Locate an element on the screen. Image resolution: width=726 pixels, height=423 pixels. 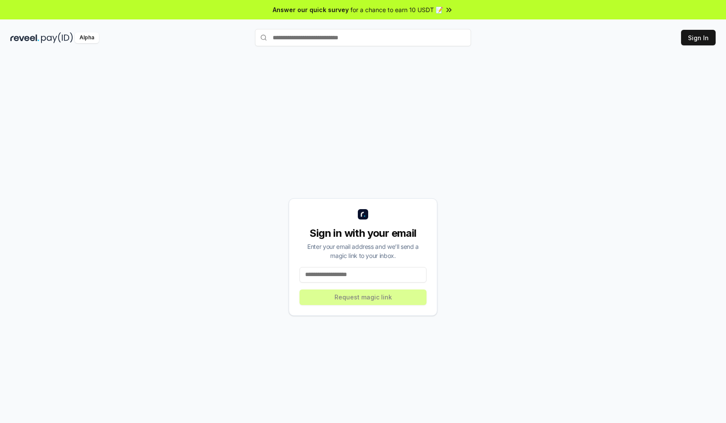
img: reveel_dark is located at coordinates (25, 38).